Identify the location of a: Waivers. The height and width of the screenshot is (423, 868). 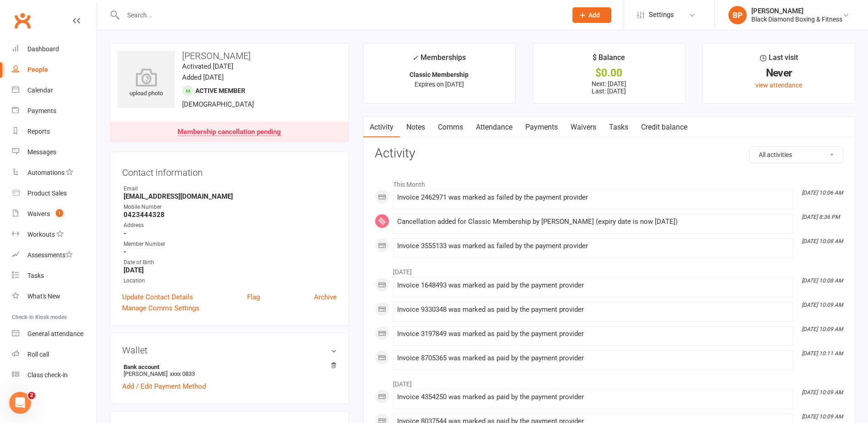
(583, 127).